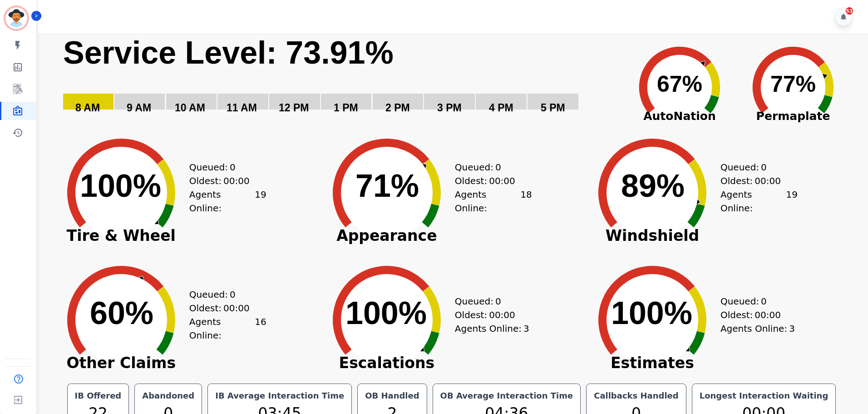 The height and width of the screenshot is (414, 868). What do you see at coordinates (553, 108) in the screenshot?
I see `text: 5 PM` at bounding box center [553, 108].